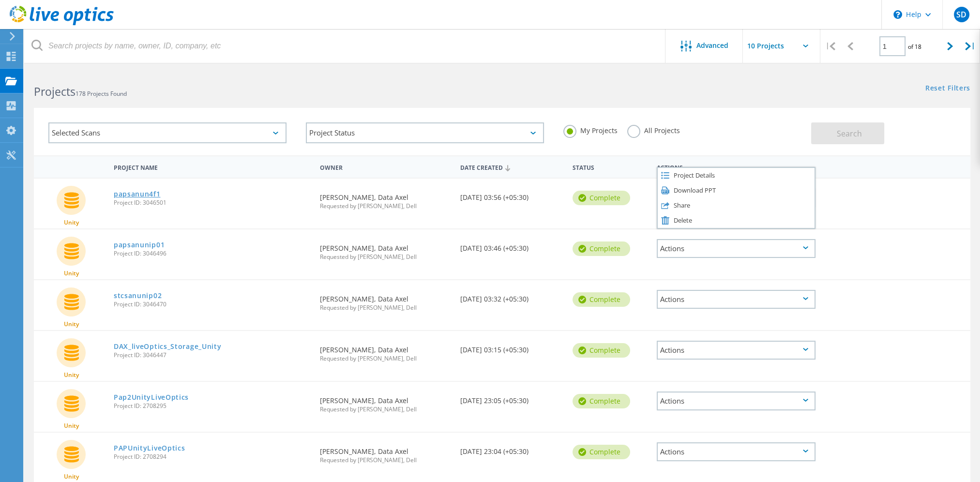 The height and width of the screenshot is (482, 980). I want to click on span: Project ID: 2708295, so click(212, 406).